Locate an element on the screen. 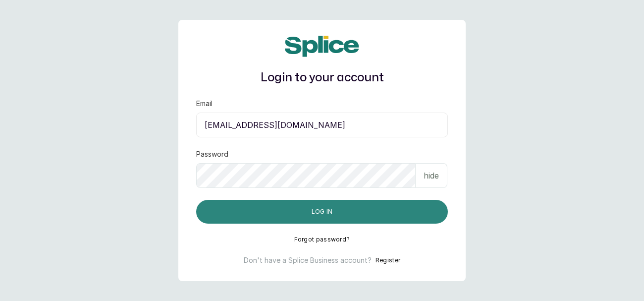  button: Log in is located at coordinates (322, 212).